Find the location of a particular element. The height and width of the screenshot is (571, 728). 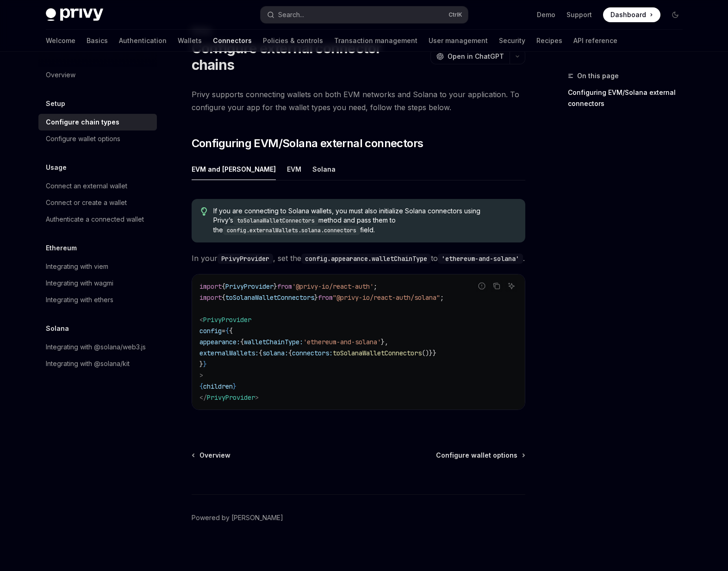

a: Connectors is located at coordinates (232, 41).